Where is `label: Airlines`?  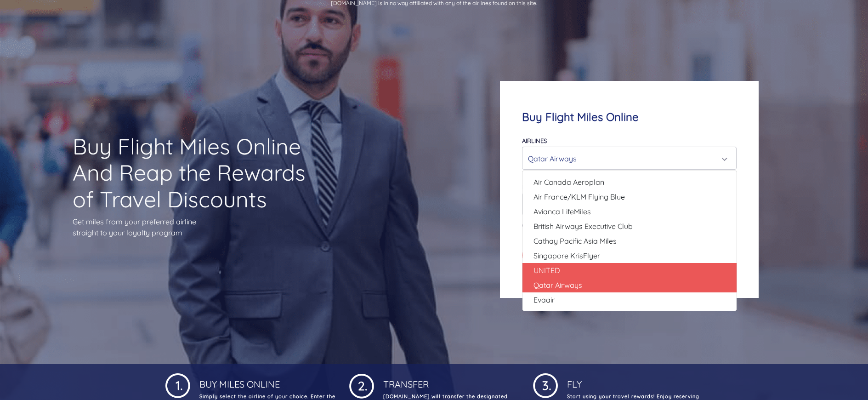
label: Airlines is located at coordinates (535, 141).